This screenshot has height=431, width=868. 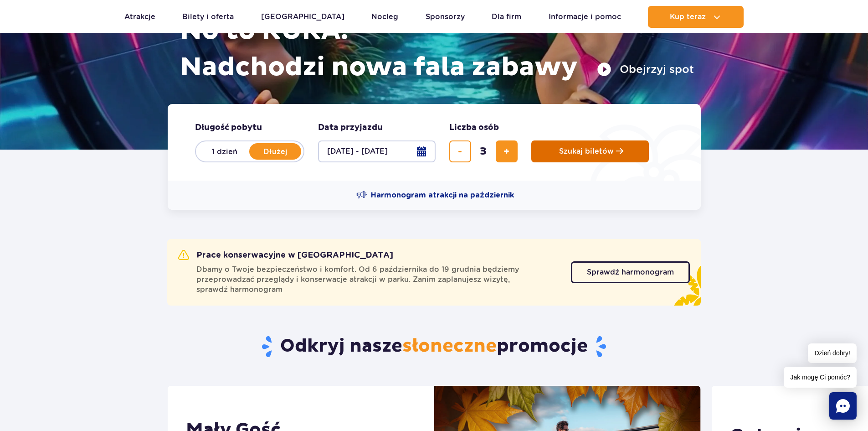 I want to click on div: Chat, so click(x=843, y=405).